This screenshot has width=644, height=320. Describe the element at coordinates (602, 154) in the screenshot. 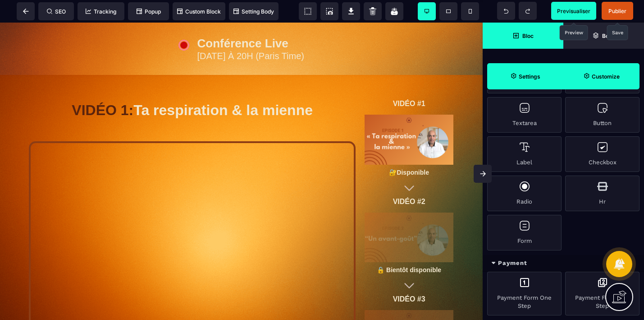

I see `div: Checkbox` at that location.